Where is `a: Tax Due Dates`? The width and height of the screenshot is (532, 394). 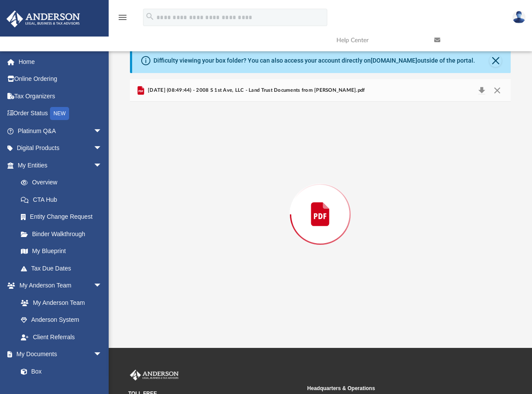
a: Tax Due Dates is located at coordinates (63, 268).